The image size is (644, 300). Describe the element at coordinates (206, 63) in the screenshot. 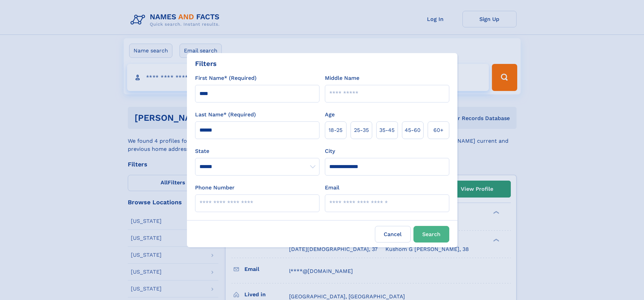

I see `div: Filters` at that location.